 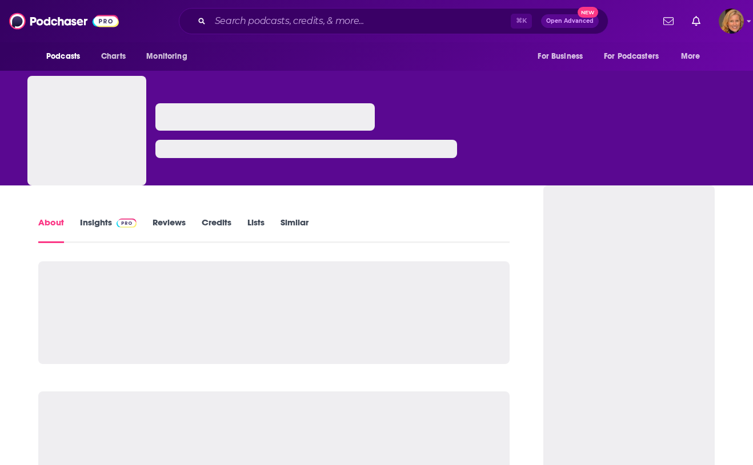 What do you see at coordinates (360, 21) in the screenshot?
I see `input: Search podcasts, credits, & more...` at bounding box center [360, 21].